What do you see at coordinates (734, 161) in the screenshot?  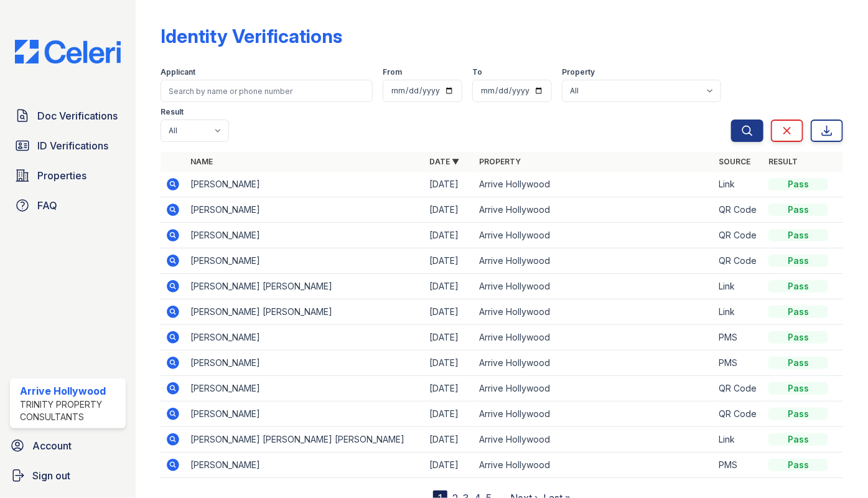 I see `a: Source` at bounding box center [734, 161].